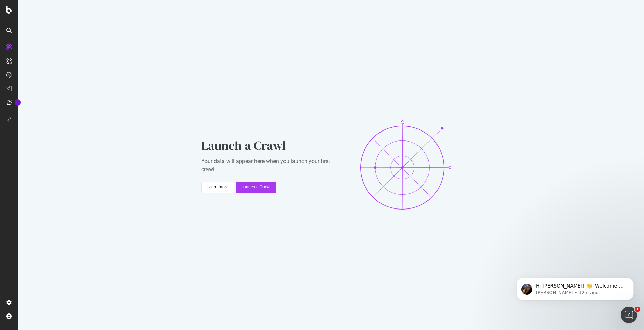  Describe the element at coordinates (406, 165) in the screenshot. I see `img: LtdVyoEg.png` at that location.